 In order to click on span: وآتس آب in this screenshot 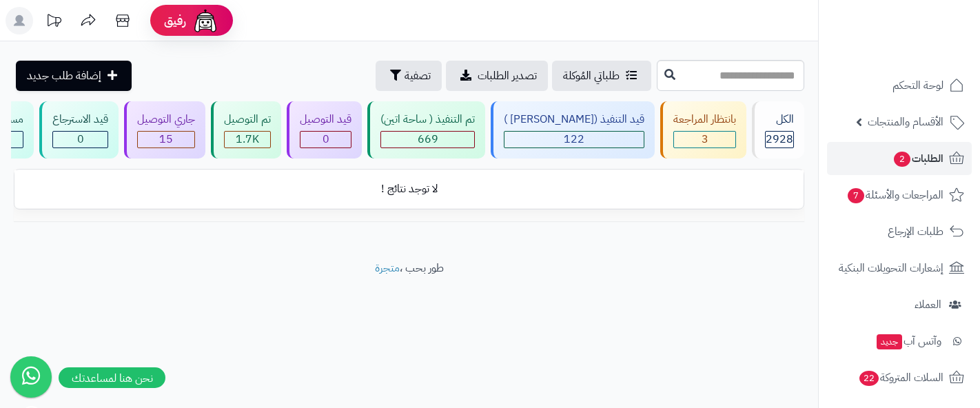, I will do `click(908, 341)`.